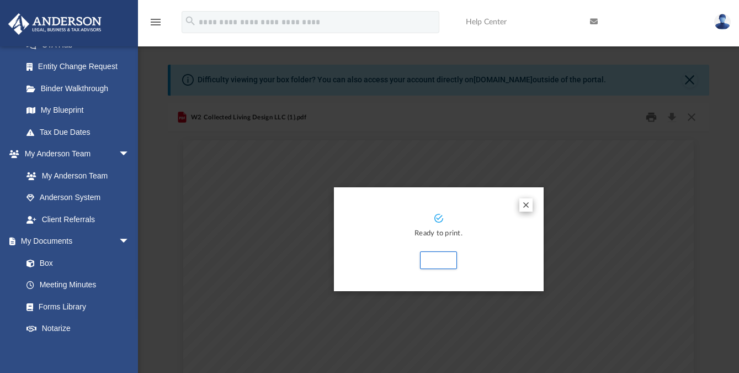 The image size is (739, 373). What do you see at coordinates (156, 22) in the screenshot?
I see `i: menu` at bounding box center [156, 22].